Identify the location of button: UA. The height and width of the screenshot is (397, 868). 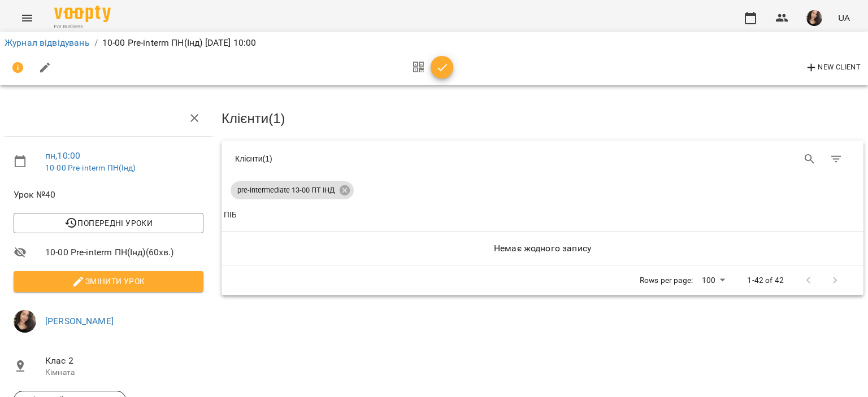
(844, 17).